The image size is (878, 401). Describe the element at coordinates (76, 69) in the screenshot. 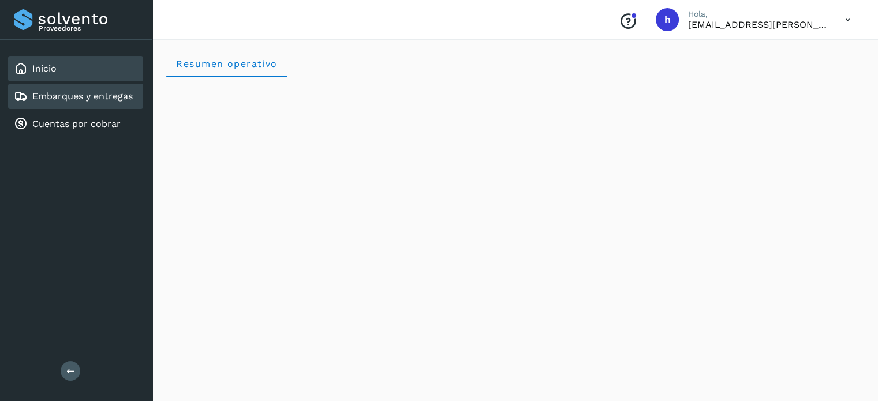

I see `div: Inicio` at that location.